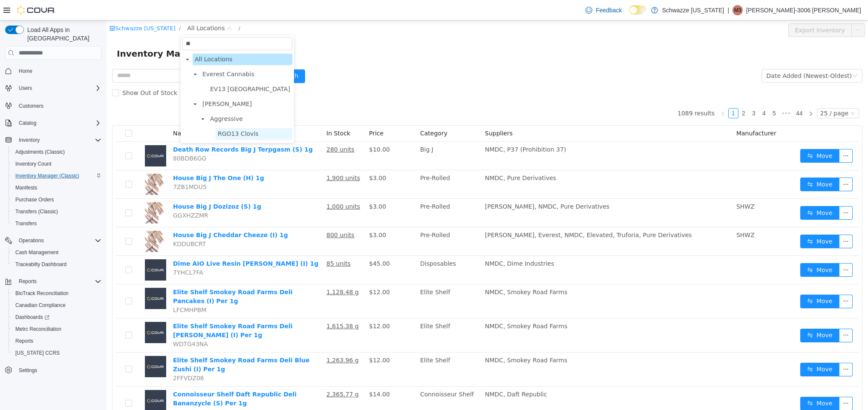 The height and width of the screenshot is (410, 868). I want to click on span: Show Out of Stock, so click(43, 72).